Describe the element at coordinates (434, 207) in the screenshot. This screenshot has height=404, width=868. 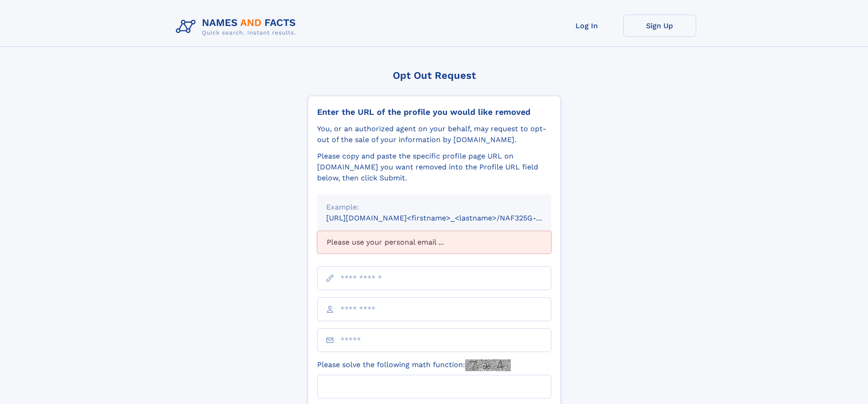
I see `div: Example:` at that location.